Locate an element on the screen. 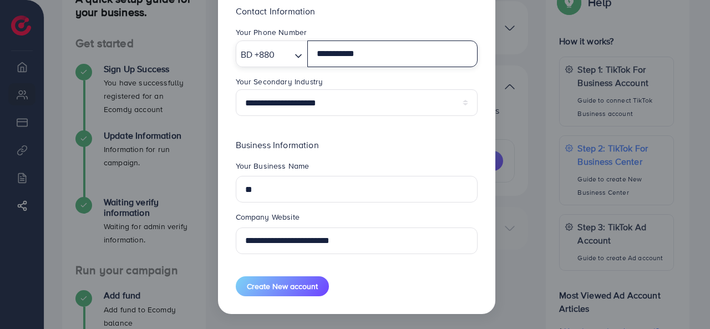 This screenshot has height=329, width=710. label: Your Phone Number is located at coordinates (271, 32).